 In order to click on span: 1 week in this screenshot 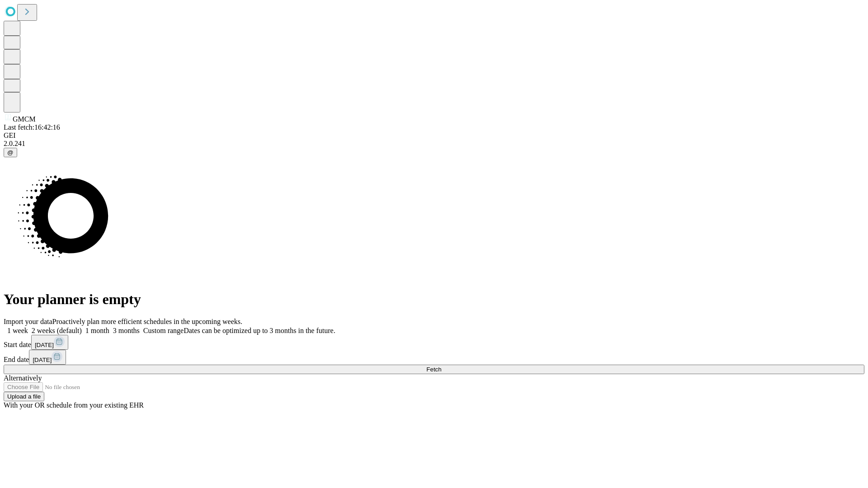, I will do `click(17, 331)`.